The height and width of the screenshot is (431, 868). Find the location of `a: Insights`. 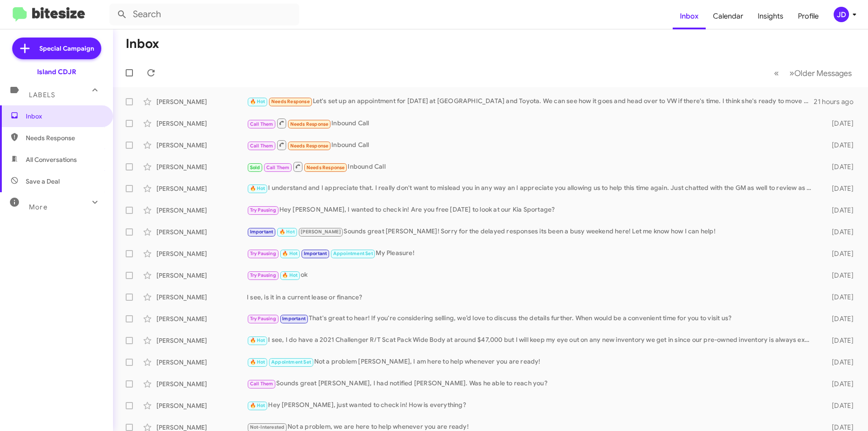

a: Insights is located at coordinates (770, 17).